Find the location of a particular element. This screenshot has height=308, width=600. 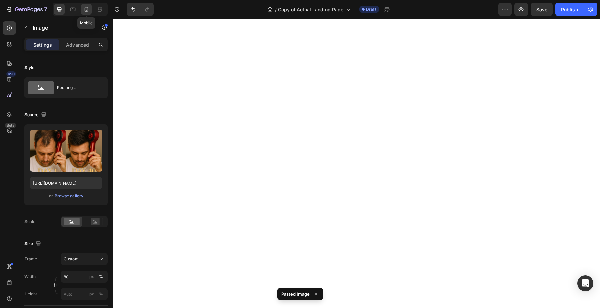

p: 7 is located at coordinates (45, 9).